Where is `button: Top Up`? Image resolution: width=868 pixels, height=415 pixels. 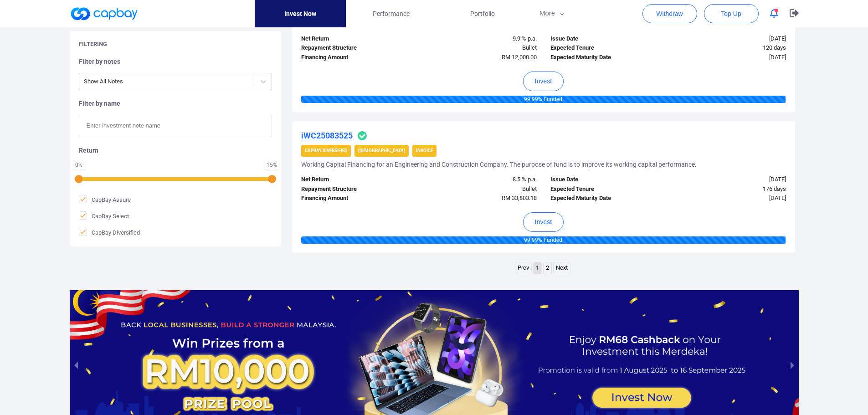
button: Top Up is located at coordinates (731, 14).